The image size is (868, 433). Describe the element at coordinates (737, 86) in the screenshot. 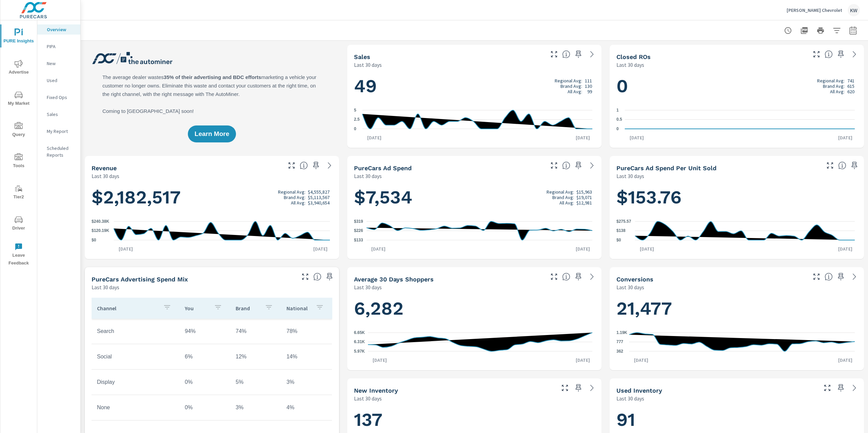

I see `h1: 0` at that location.